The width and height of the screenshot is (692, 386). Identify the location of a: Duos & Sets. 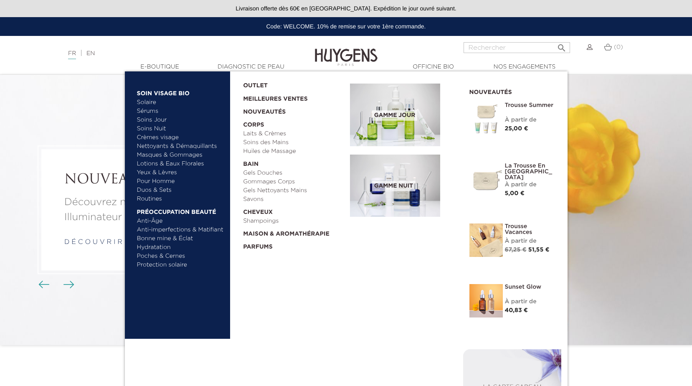
(180, 190).